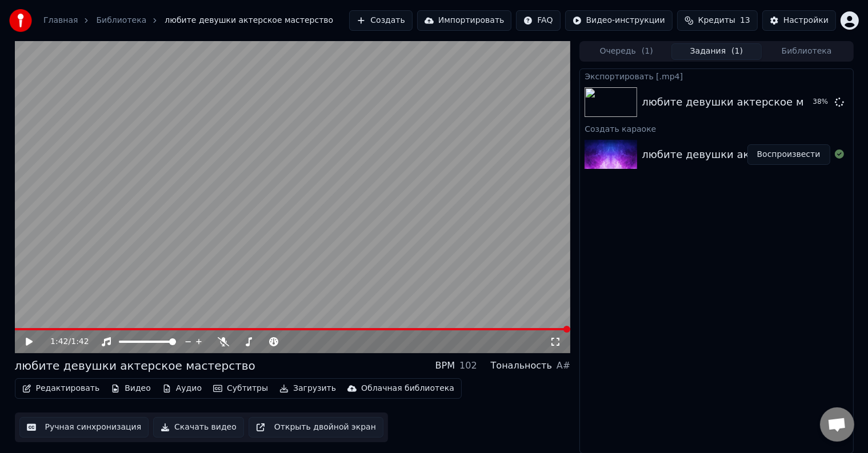 The height and width of the screenshot is (453, 868). I want to click on button: Задания, so click(716, 51).